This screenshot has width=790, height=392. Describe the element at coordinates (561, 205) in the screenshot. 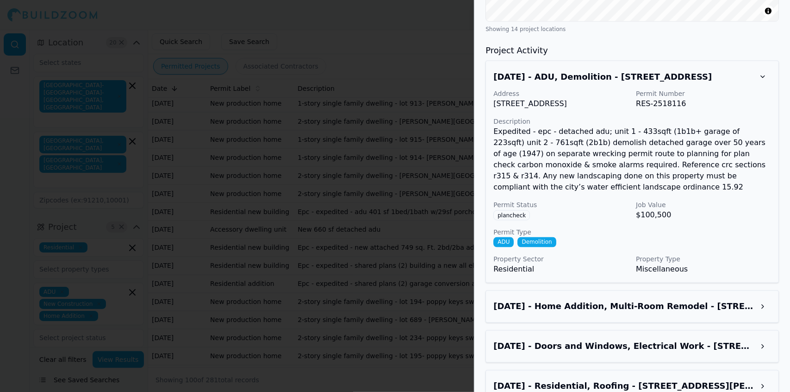

I see `p: Permit Status` at that location.